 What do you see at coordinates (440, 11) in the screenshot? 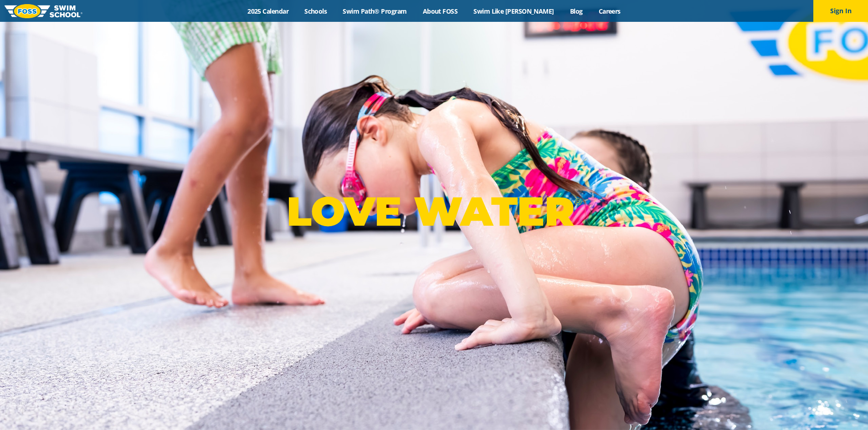
I see `a: About FOSS` at bounding box center [440, 11].